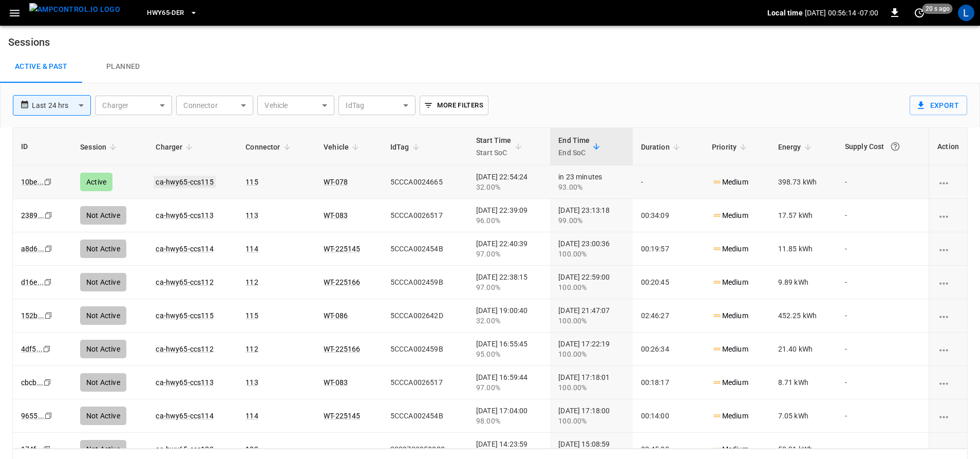 Image resolution: width=980 pixels, height=459 pixels. Describe the element at coordinates (785, 13) in the screenshot. I see `p: Local time` at that location.